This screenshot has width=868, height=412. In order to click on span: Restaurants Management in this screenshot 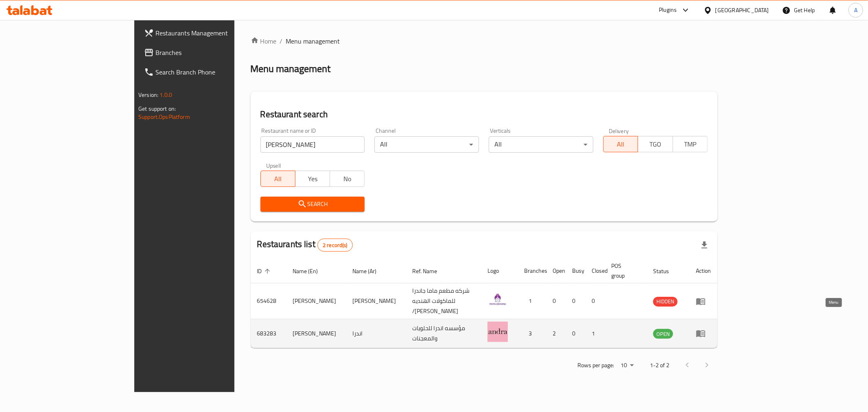, I will do `click(214, 33)`.